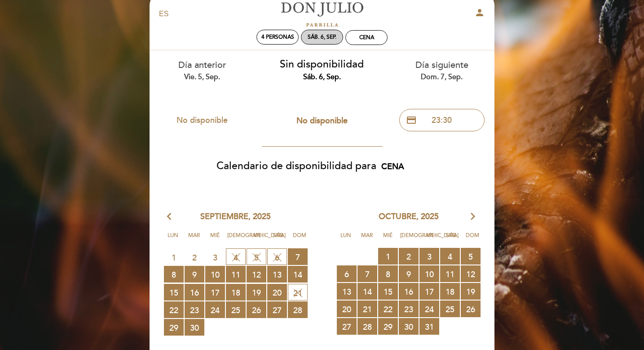 This screenshot has height=350, width=644. I want to click on span: octubre, 2025, so click(409, 217).